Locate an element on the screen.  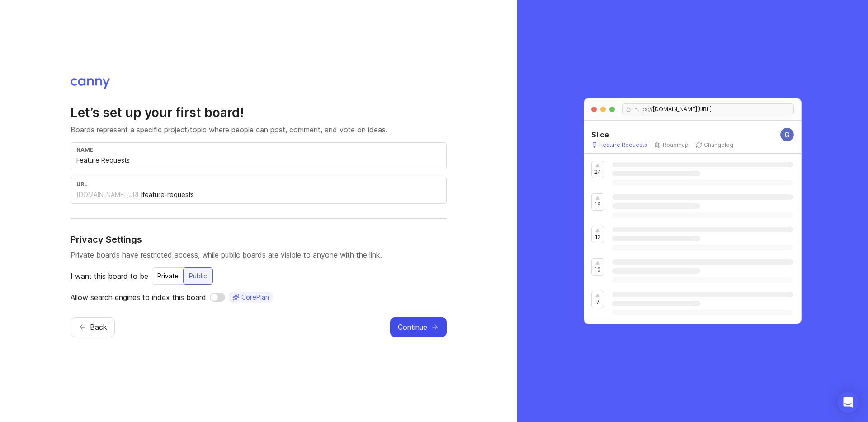
button: Back is located at coordinates (93, 327).